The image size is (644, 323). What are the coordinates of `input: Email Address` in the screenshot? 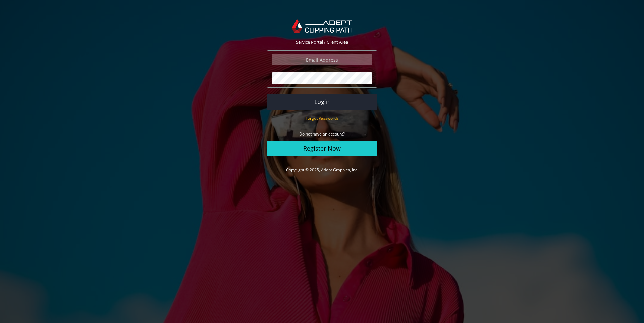 It's located at (322, 60).